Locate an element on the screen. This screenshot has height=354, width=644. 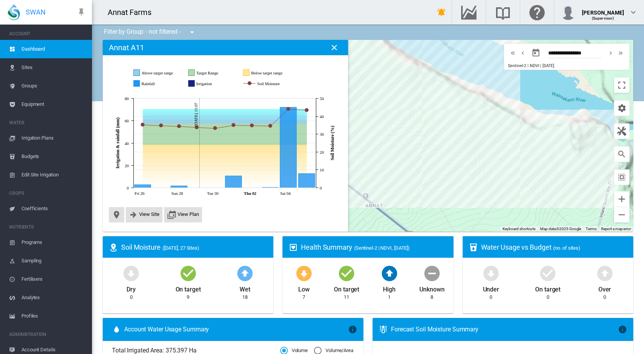
circle: Soil Moisture Sep 27, 2025 34.70319149262716 is located at coordinates (161, 126).